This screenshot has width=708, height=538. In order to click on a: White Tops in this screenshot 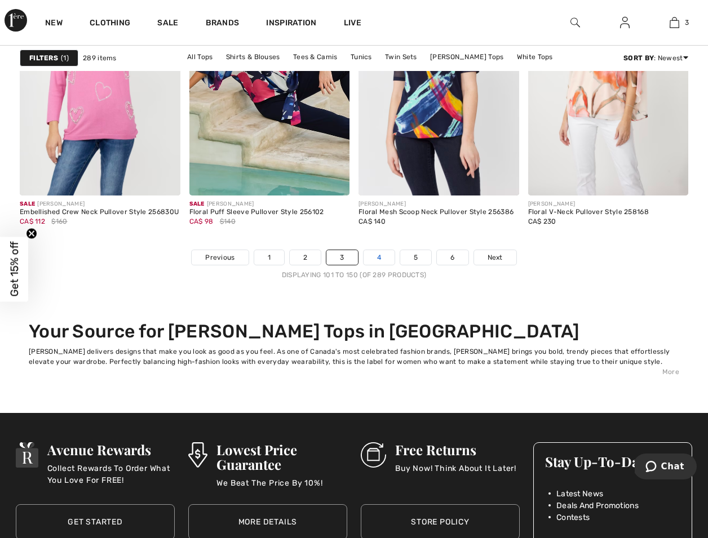, I will do `click(535, 57)`.